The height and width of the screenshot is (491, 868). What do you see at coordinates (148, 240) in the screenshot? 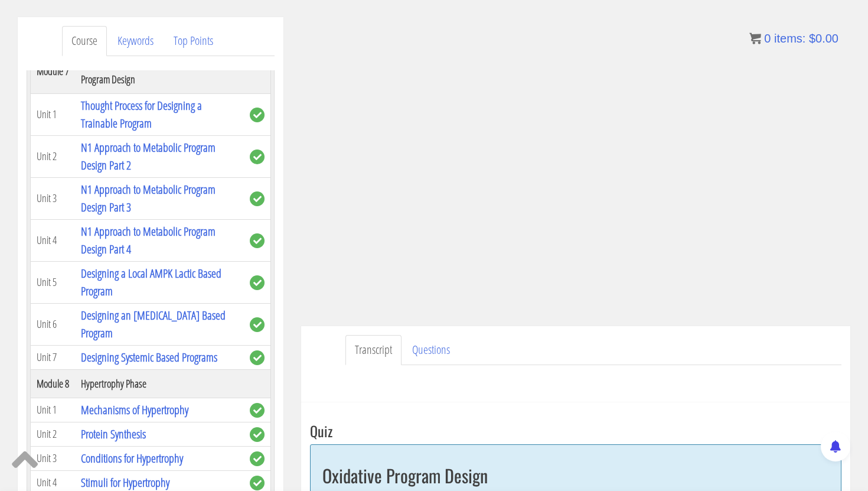
I see `a: N1 Approach to Metabolic Program Design Part 4` at bounding box center [148, 240].